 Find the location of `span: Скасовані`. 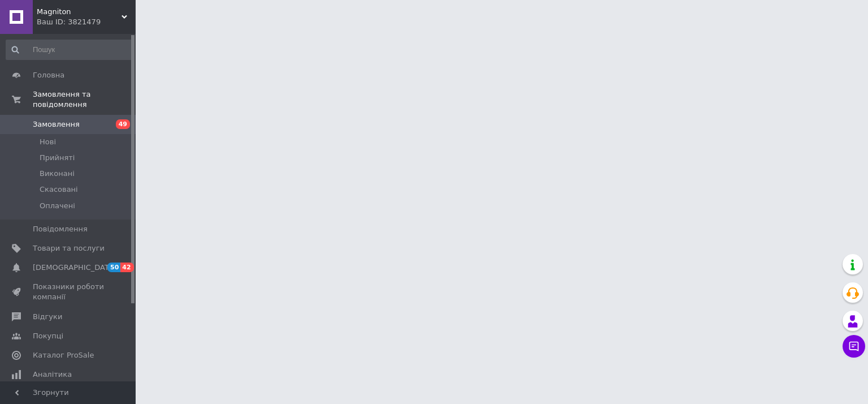

span: Скасовані is located at coordinates (59, 189).